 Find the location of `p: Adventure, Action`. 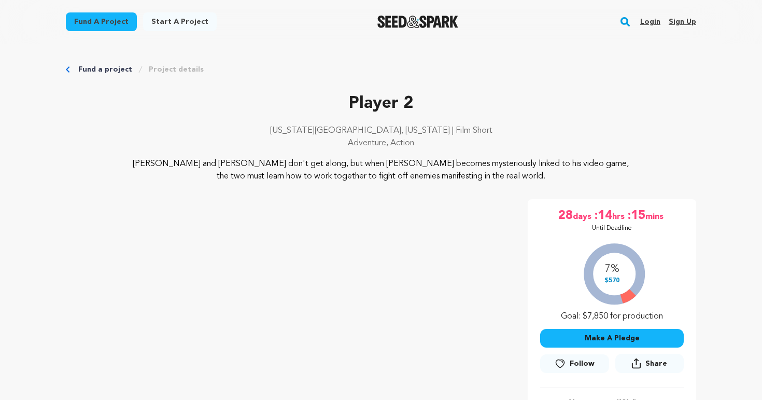

p: Adventure, Action is located at coordinates (381, 143).